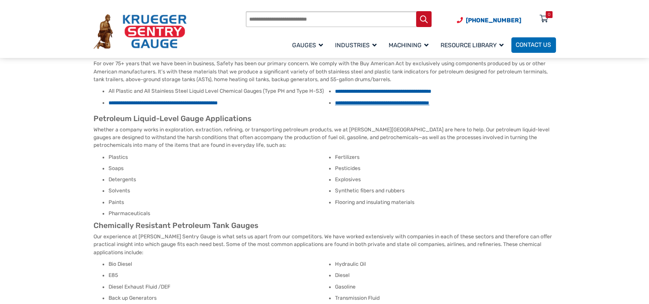 Image resolution: width=649 pixels, height=304 pixels. What do you see at coordinates (445, 298) in the screenshot?
I see `li: Transmission Fluid` at bounding box center [445, 298].